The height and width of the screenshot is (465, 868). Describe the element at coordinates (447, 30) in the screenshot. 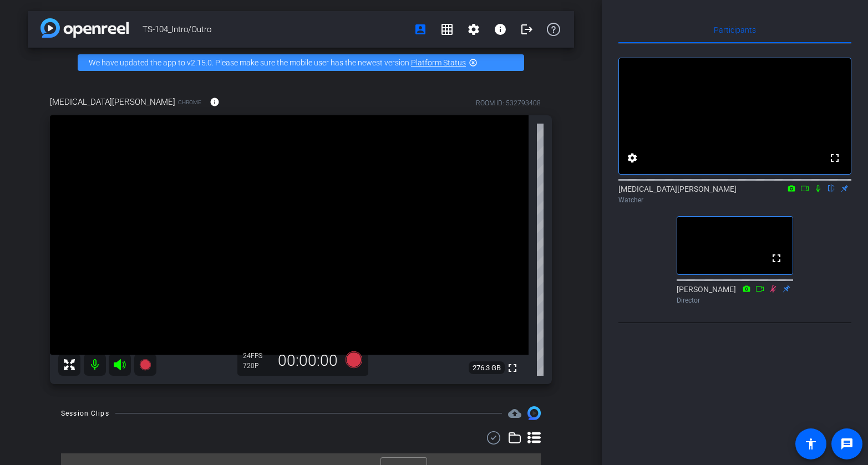

I see `mat-icon: grid_on` at that location.